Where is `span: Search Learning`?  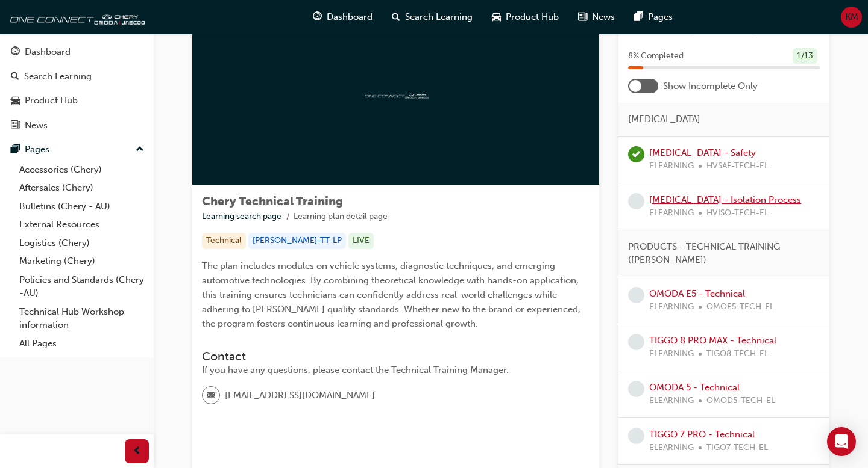
span: Search Learning is located at coordinates (439, 17).